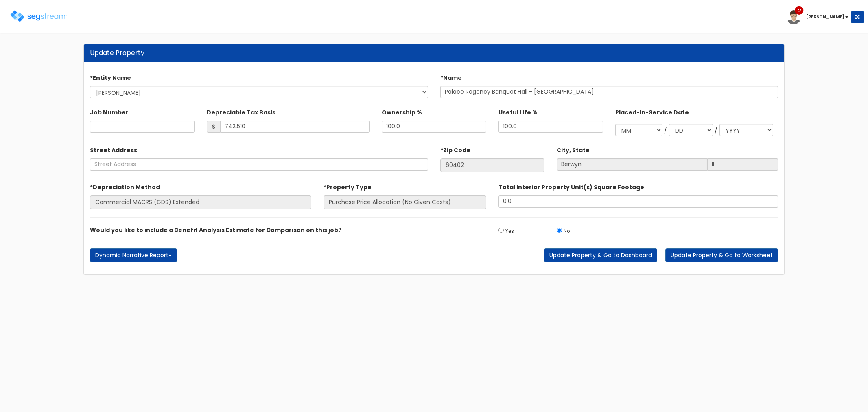 This screenshot has height=412, width=868. What do you see at coordinates (402, 111) in the screenshot?
I see `label: Ownership %` at bounding box center [402, 111].